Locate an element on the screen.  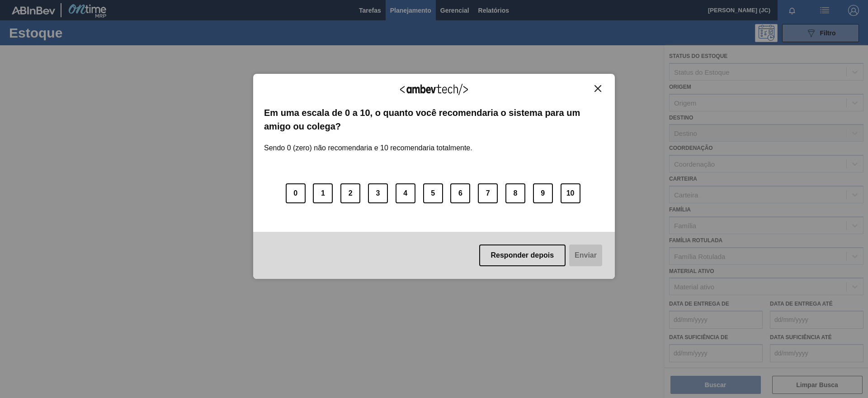
button: 0 is located at coordinates (296, 193).